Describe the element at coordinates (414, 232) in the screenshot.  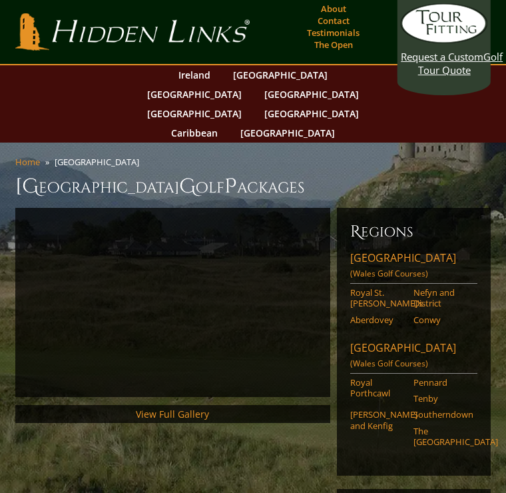
I see `h6: Regions` at that location.